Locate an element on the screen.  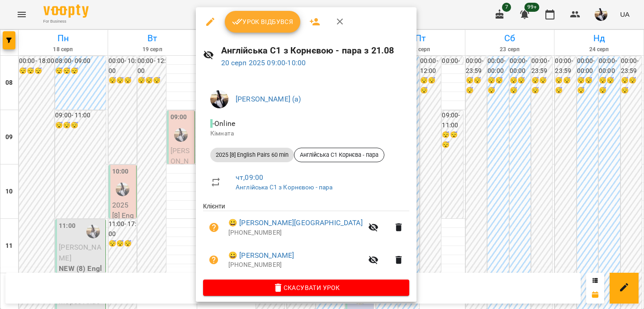
button: Скасувати Урок is located at coordinates (306, 288).